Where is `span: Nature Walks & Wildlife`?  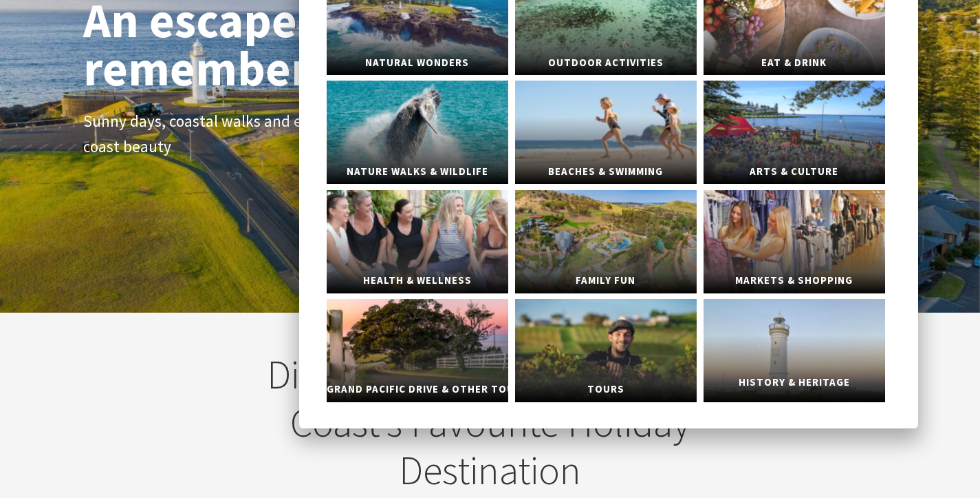 span: Nature Walks & Wildlife is located at coordinates (418, 172).